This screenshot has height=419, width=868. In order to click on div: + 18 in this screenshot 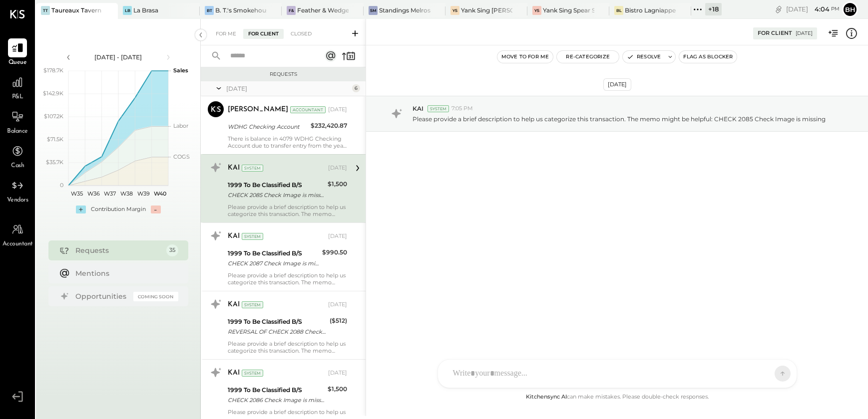, I will do `click(713, 9)`.